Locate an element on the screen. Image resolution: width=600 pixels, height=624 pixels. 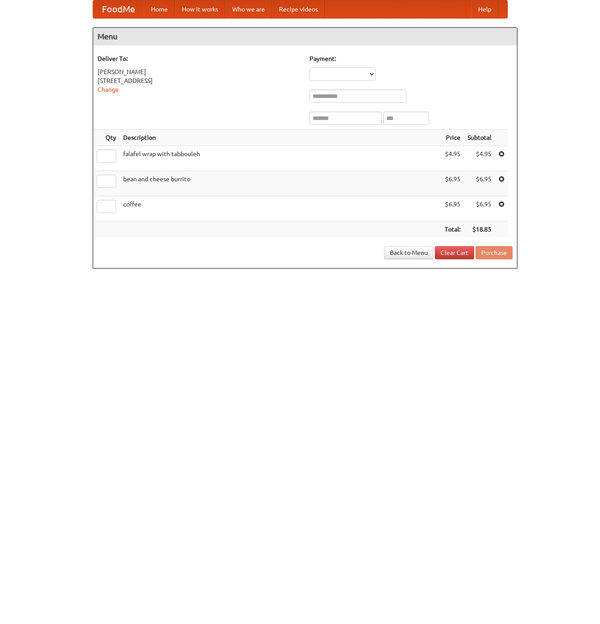
th: Total: is located at coordinates (452, 229).